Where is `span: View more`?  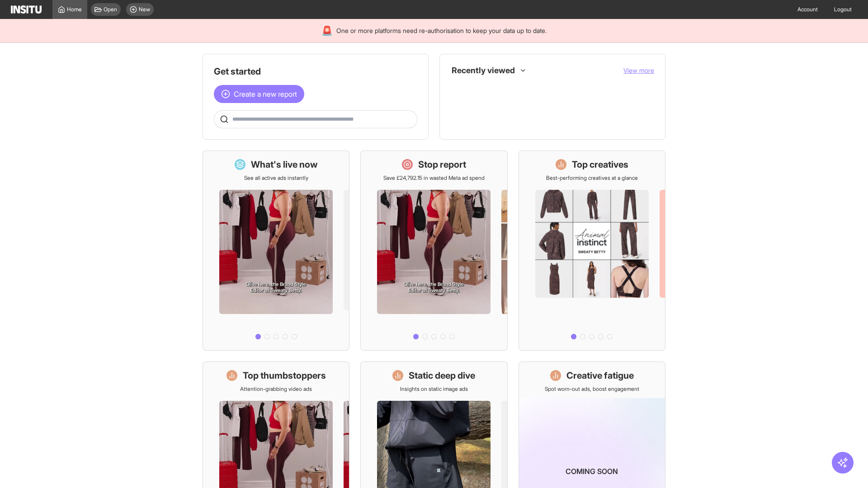
span: View more is located at coordinates (639, 70).